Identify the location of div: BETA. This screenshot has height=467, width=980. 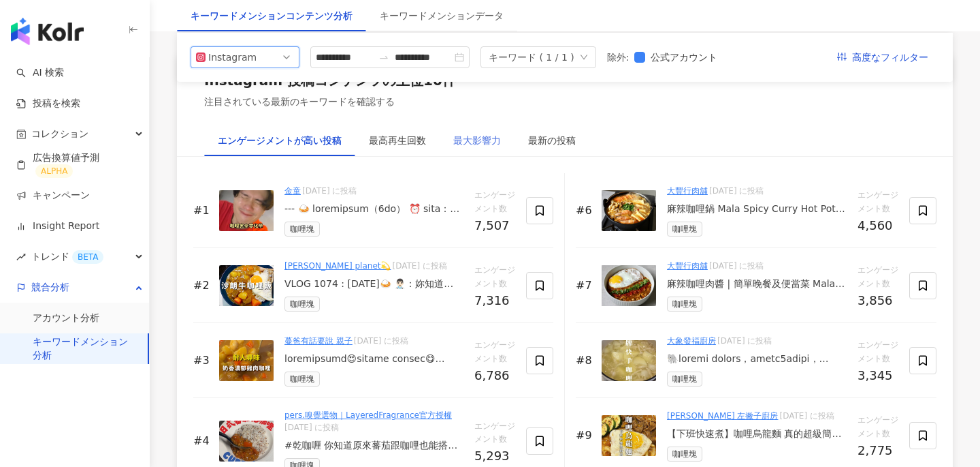
(88, 257).